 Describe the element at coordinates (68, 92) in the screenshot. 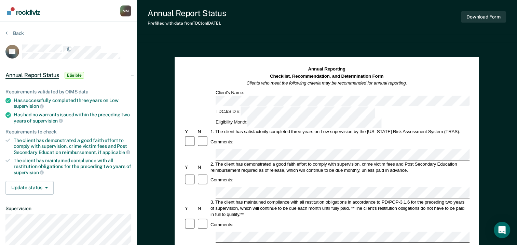

I see `div: Requirements validated by OIMS data` at that location.